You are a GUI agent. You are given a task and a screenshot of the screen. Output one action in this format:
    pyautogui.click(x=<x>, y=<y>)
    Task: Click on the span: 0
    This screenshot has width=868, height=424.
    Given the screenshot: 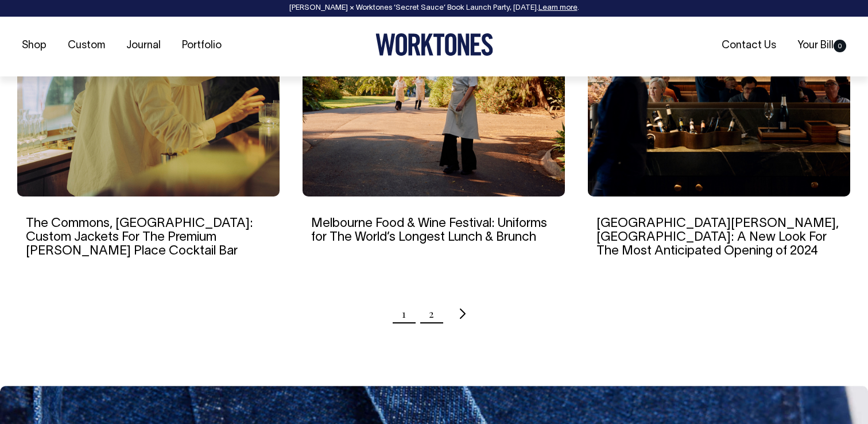 What is the action you would take?
    pyautogui.click(x=840, y=46)
    